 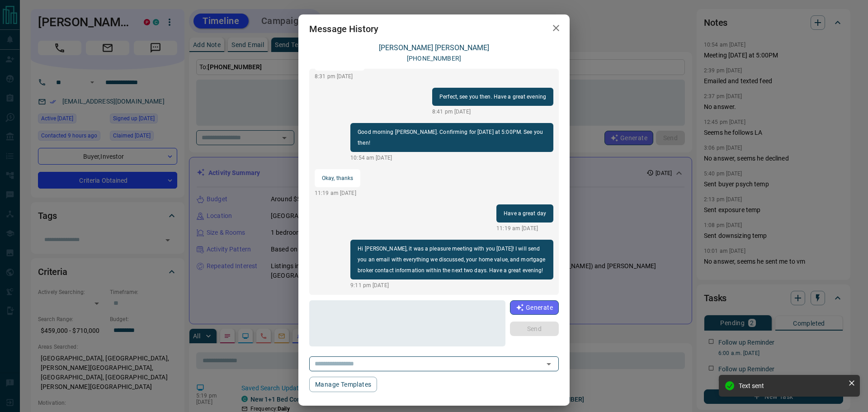 What do you see at coordinates (549, 364) in the screenshot?
I see `button: Open` at bounding box center [549, 364].